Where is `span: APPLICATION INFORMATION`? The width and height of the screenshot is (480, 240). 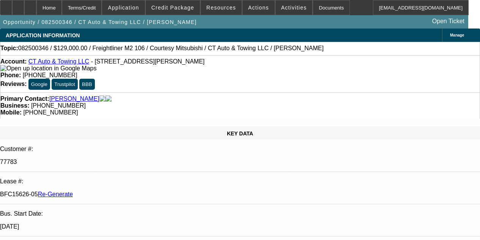 span: APPLICATION INFORMATION is located at coordinates (43, 35).